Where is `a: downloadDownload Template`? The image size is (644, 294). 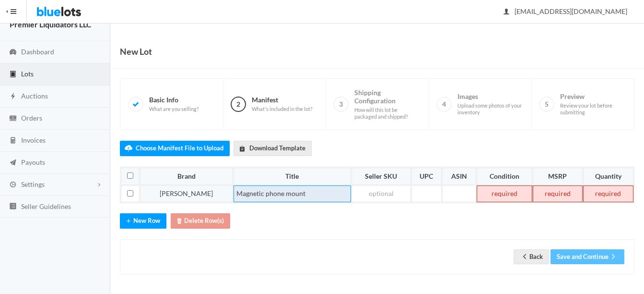 a: downloadDownload Template is located at coordinates (273, 148).